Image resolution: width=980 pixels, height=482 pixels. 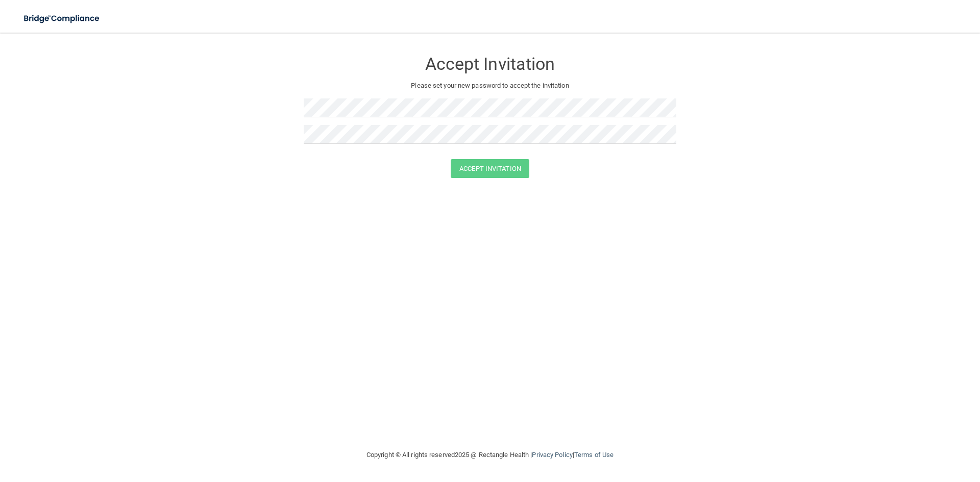 I want to click on a: Privacy Policy, so click(x=552, y=454).